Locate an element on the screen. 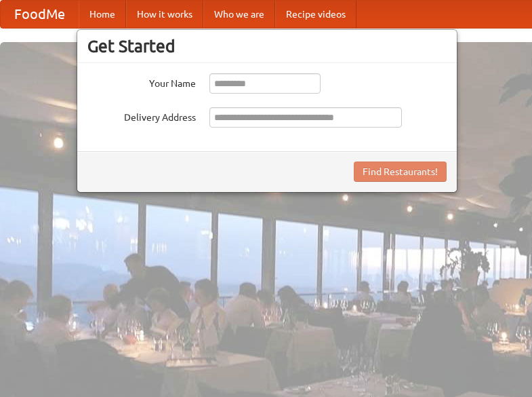 This screenshot has width=532, height=397. a: Recipe videos is located at coordinates (316, 14).